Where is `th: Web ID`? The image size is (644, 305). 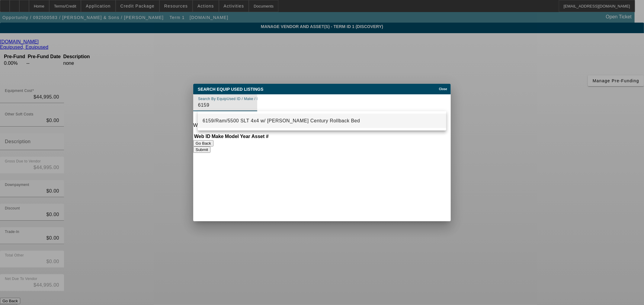 th: Web ID is located at coordinates (202, 137).